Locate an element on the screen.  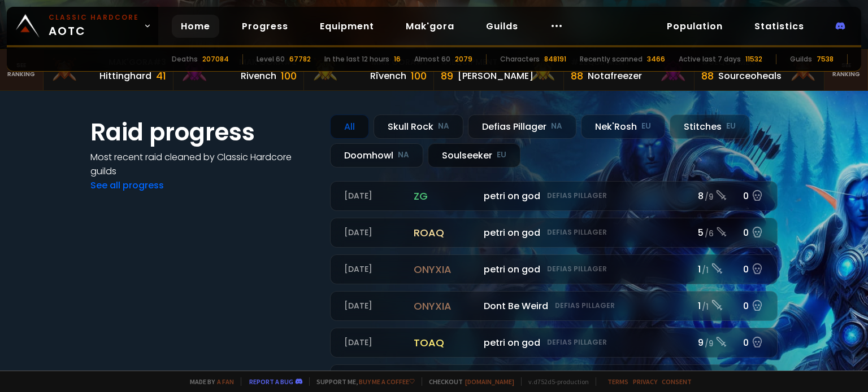
div: Sourceoheals is located at coordinates (750, 76).